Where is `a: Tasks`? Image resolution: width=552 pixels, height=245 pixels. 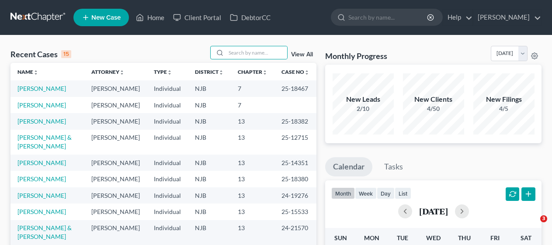
a: Tasks is located at coordinates (393, 167).